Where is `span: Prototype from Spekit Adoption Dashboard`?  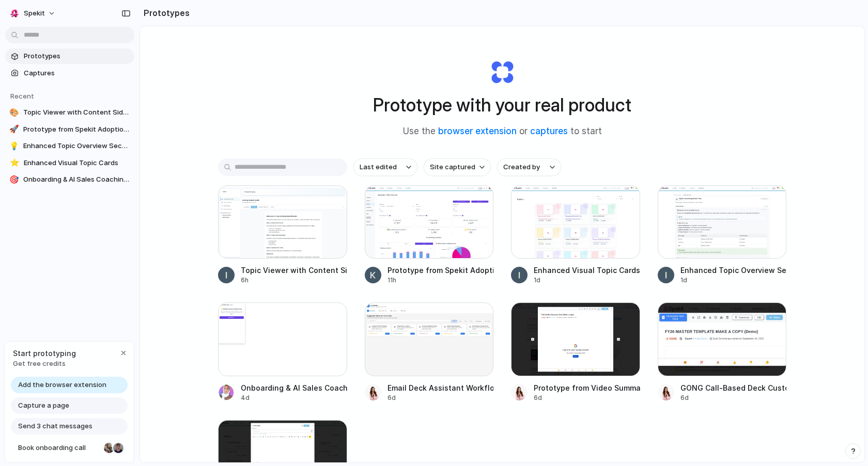 span: Prototype from Spekit Adoption Dashboard is located at coordinates (76, 130).